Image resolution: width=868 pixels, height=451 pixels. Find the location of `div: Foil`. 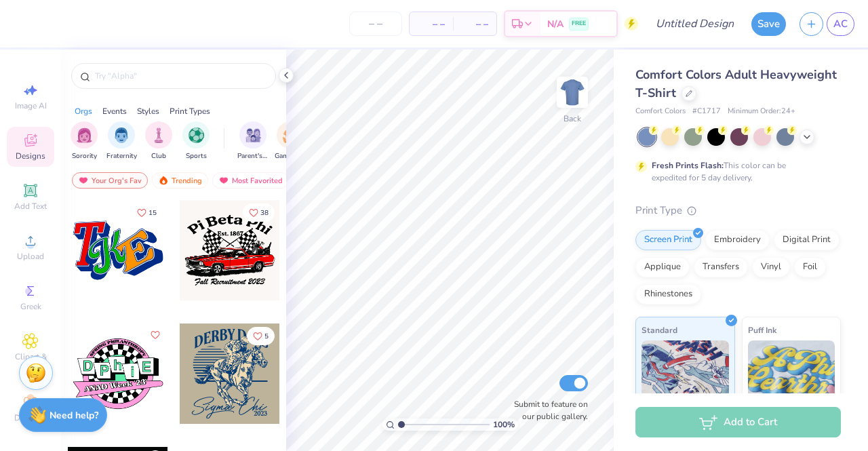

div: Foil is located at coordinates (810, 267).